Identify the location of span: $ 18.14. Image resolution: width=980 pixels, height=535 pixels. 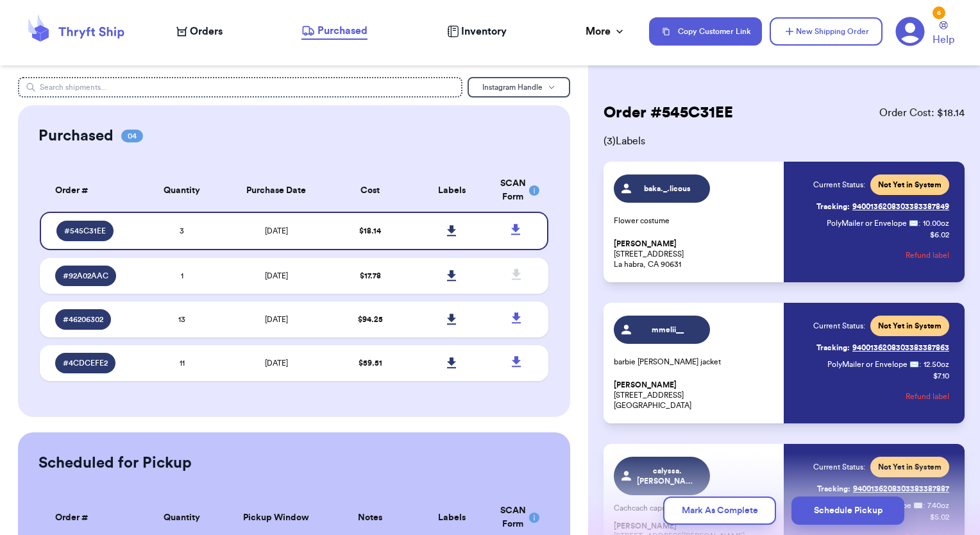
(370, 231).